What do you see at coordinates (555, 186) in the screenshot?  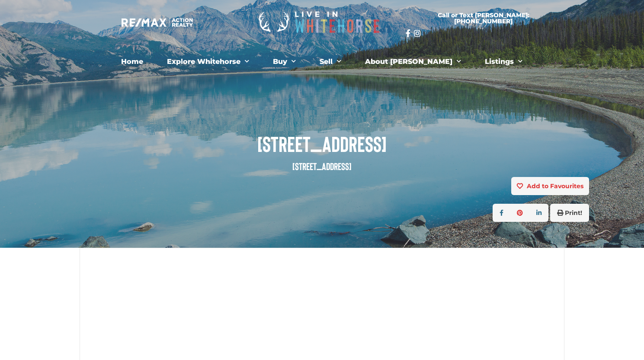 I see `strong: Add to Favourites` at bounding box center [555, 186].